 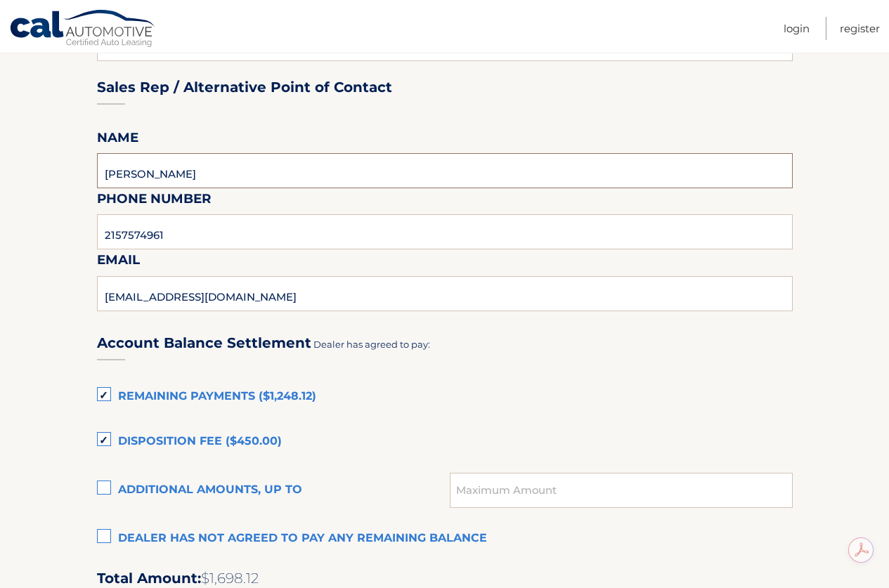 What do you see at coordinates (859, 28) in the screenshot?
I see `a: Register` at bounding box center [859, 28].